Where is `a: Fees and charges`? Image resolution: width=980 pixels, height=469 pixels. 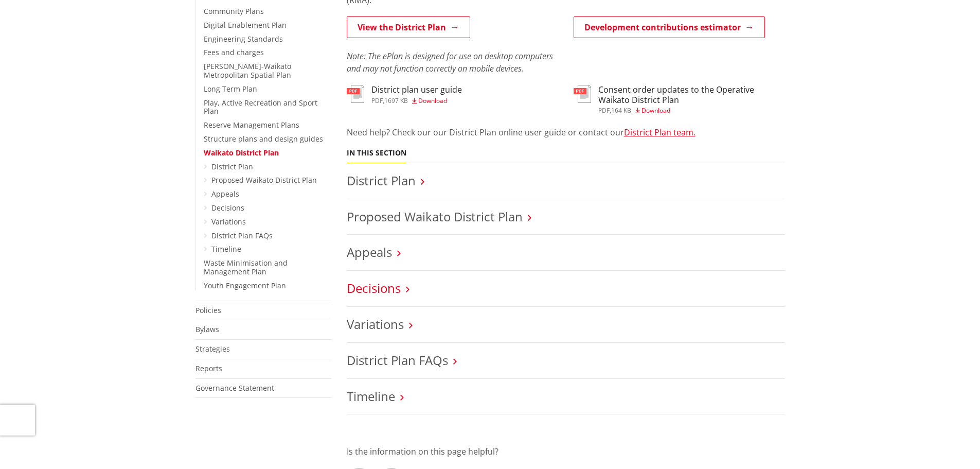
a: Fees and charges is located at coordinates (234, 52).